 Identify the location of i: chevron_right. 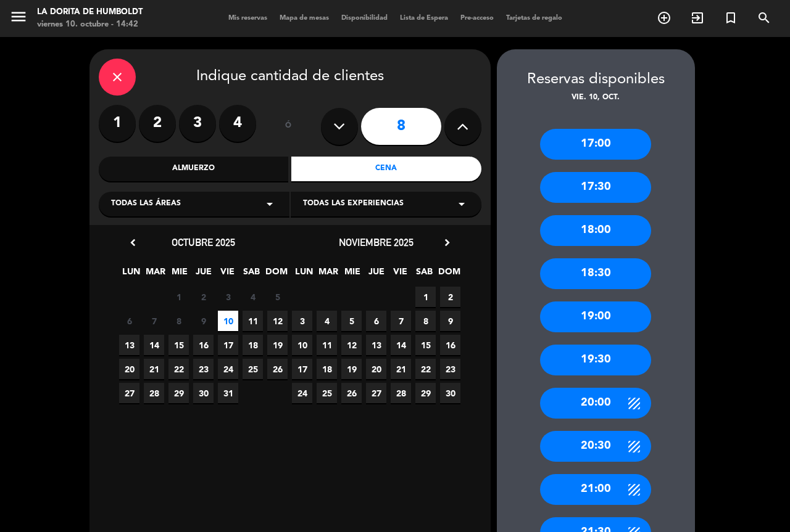
(447, 243).